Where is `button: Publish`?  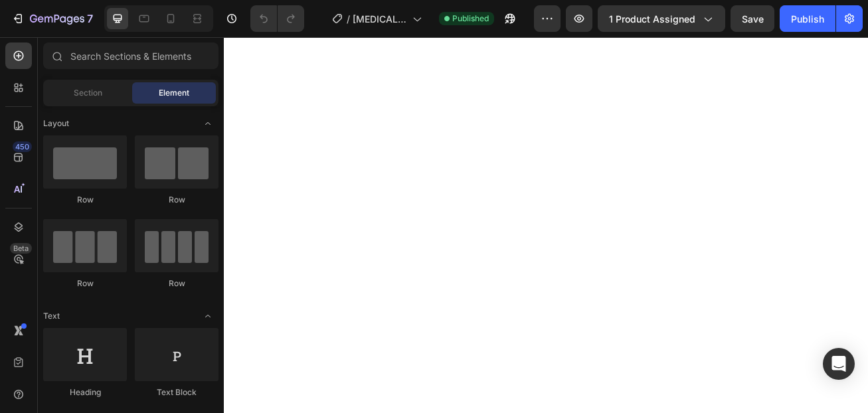 button: Publish is located at coordinates (808, 19).